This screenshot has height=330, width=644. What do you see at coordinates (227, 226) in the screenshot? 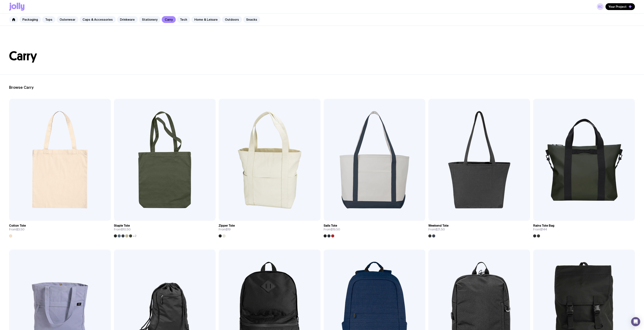
I see `h3: Zipper Tote` at bounding box center [227, 226].